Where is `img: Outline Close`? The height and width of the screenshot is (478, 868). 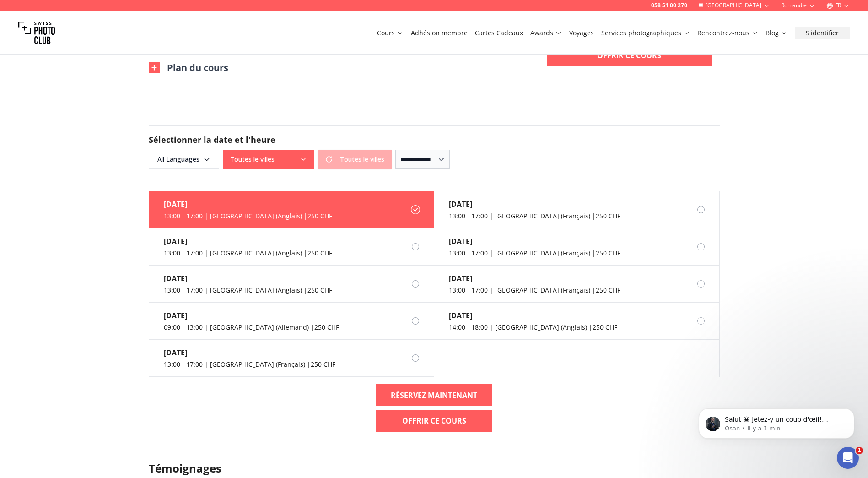
img: Outline Close is located at coordinates (154, 68).